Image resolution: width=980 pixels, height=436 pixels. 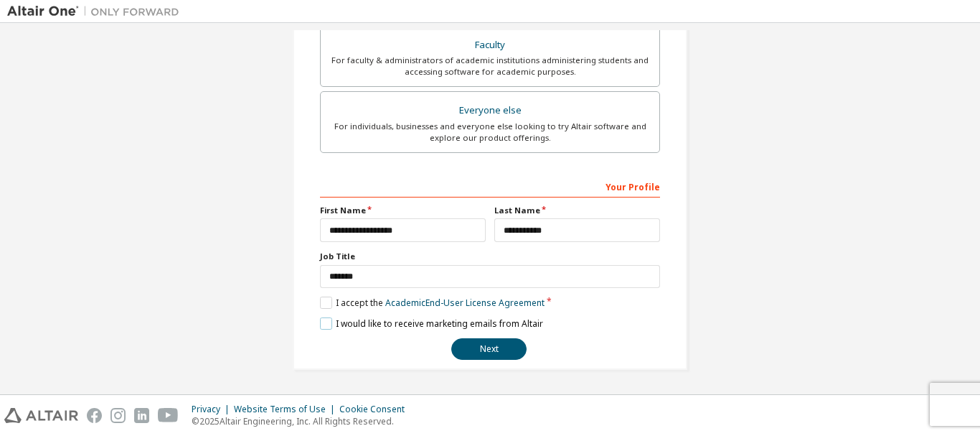 What do you see at coordinates (94, 415) in the screenshot?
I see `img: facebook.svg` at bounding box center [94, 415].